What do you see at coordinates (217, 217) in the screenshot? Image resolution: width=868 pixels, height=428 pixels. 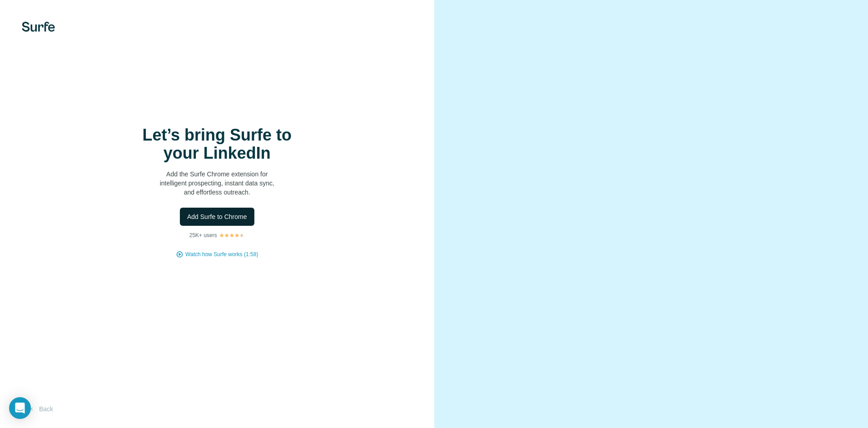 I see `span: Add Surfe to Chrome` at bounding box center [217, 217].